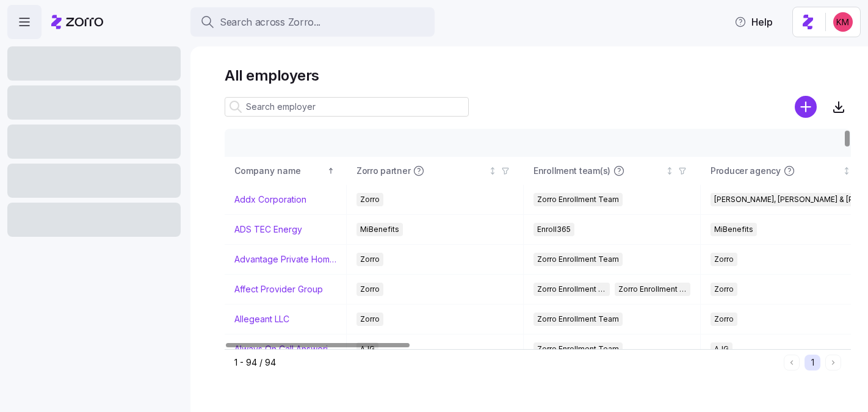 Image resolution: width=868 pixels, height=412 pixels. Describe the element at coordinates (613, 171) in the screenshot. I see `th: Enrollment team(s)Not sorted` at that location.